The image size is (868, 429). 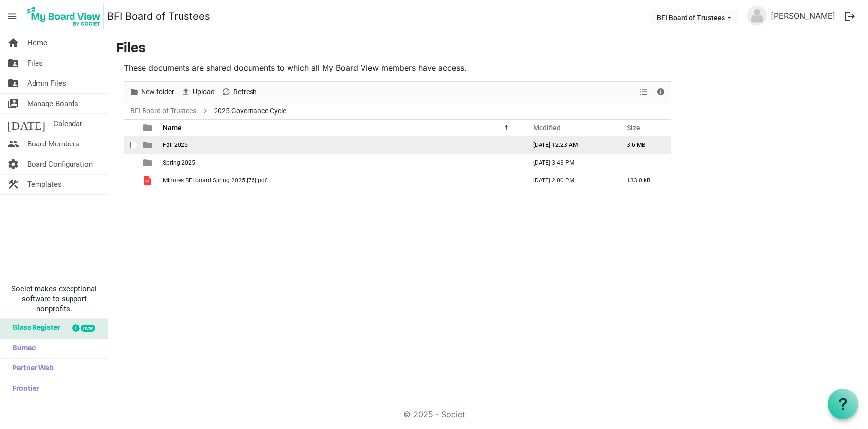 I want to click on span: Societ makes exceptional software to support nonprofits., so click(x=54, y=299).